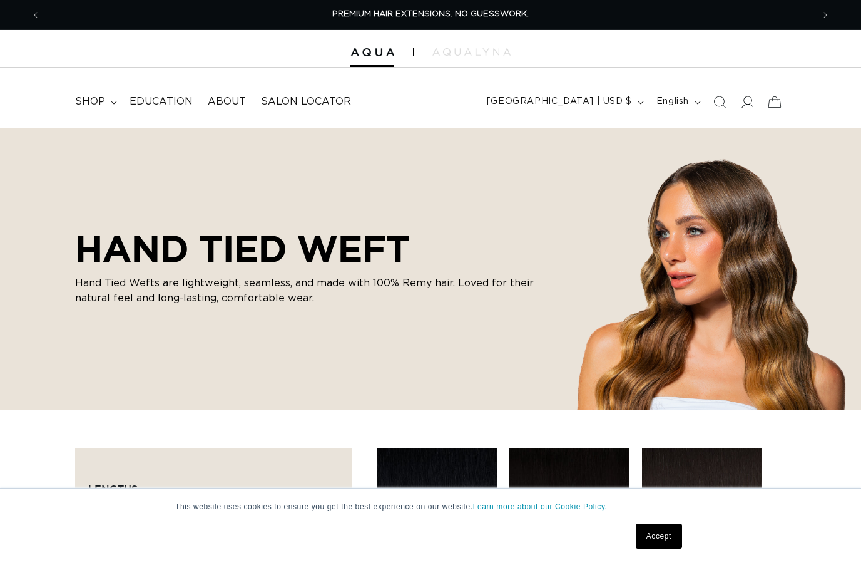 This screenshot has width=861, height=565. What do you see at coordinates (431, 14) in the screenshot?
I see `span: PREMIUM HAIR EXTENSIONS. NO GUESSWORK.` at bounding box center [431, 14].